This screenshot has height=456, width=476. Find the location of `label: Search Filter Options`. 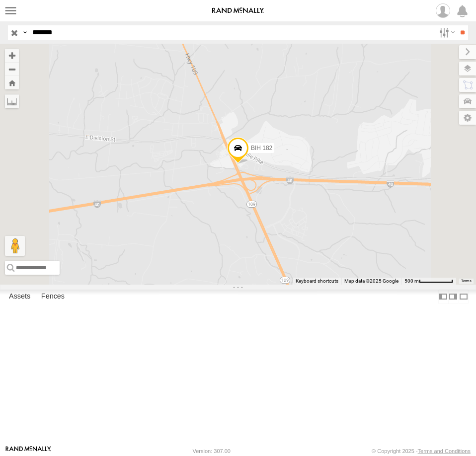

label: Search Filter Options is located at coordinates (445, 32).